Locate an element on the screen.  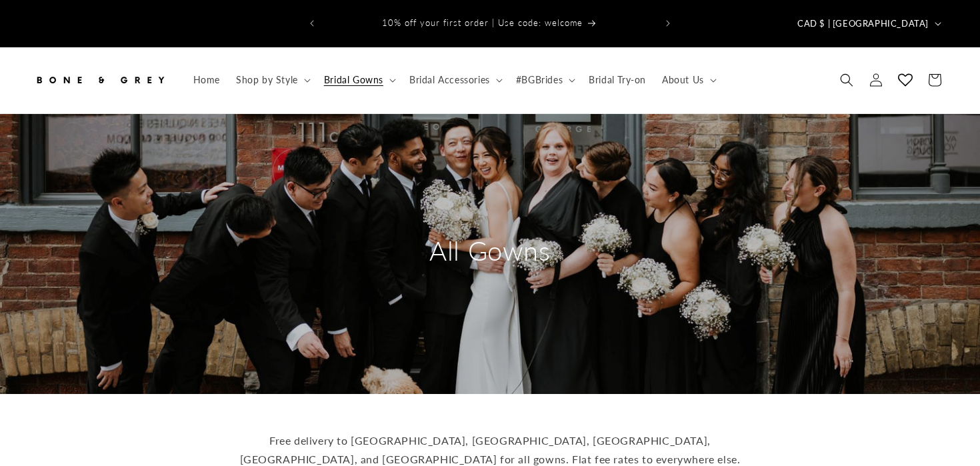
button: Next announcement is located at coordinates (667, 23).